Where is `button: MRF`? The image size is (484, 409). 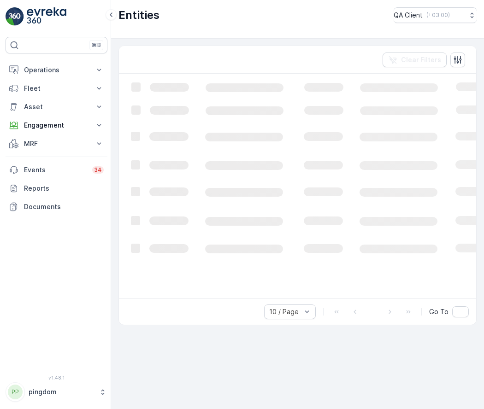
button: MRF is located at coordinates (56, 144).